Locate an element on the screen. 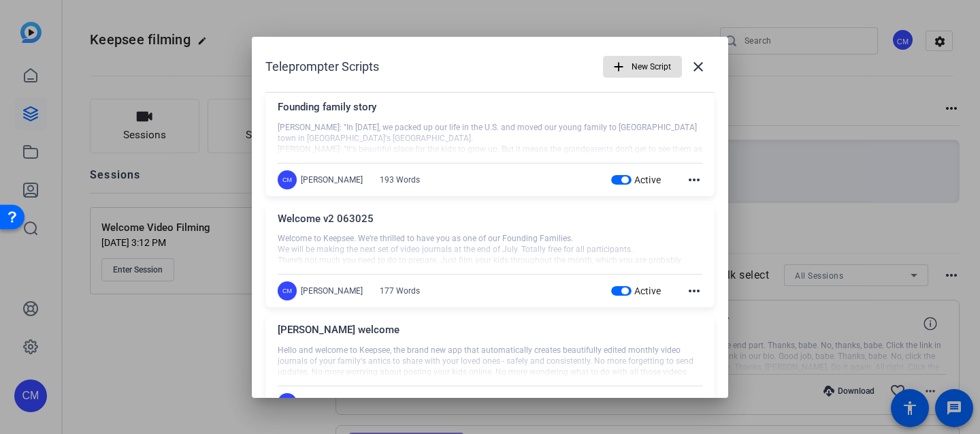  h1: Teleprompter Scripts is located at coordinates (322, 67).